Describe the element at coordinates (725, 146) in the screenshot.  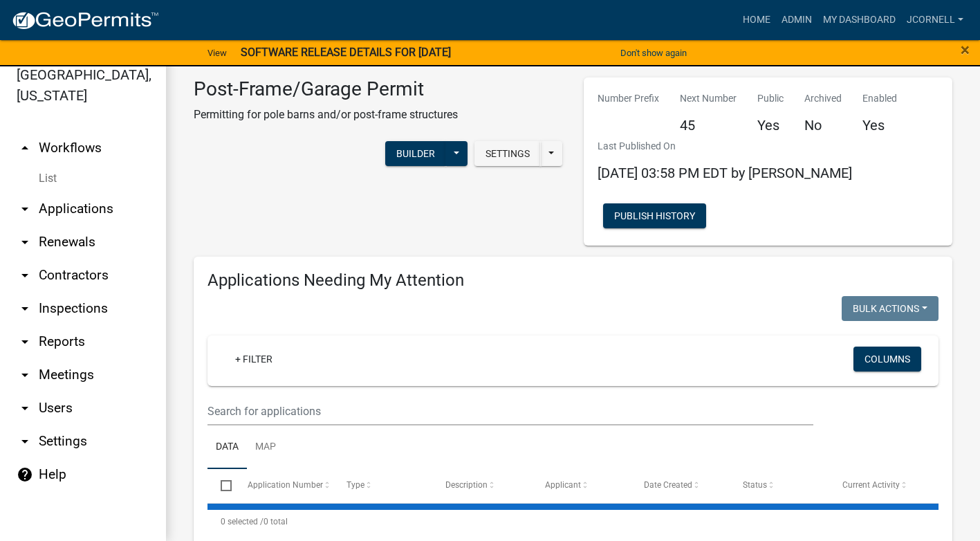
I see `p: Last Published On` at that location.